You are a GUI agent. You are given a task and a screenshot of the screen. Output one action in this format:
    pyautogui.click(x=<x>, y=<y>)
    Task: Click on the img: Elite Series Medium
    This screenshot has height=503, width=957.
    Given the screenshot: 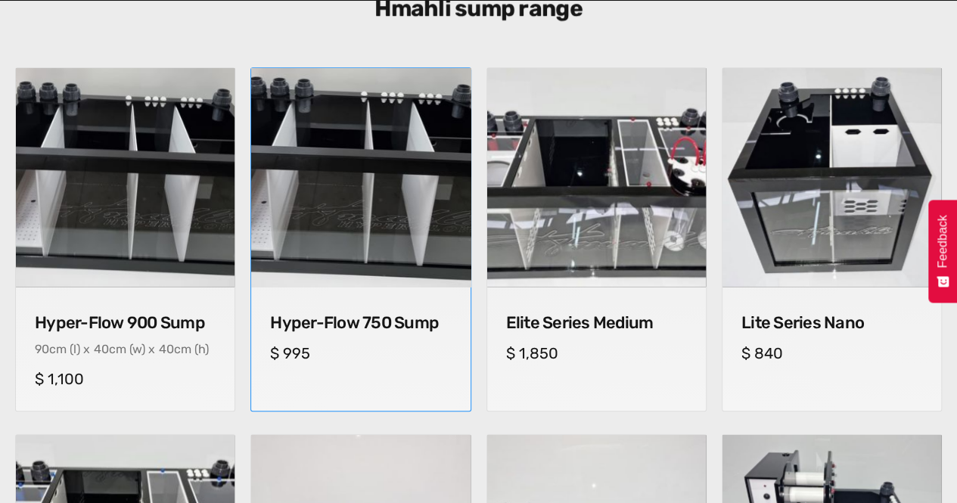 What is the action you would take?
    pyautogui.click(x=596, y=177)
    